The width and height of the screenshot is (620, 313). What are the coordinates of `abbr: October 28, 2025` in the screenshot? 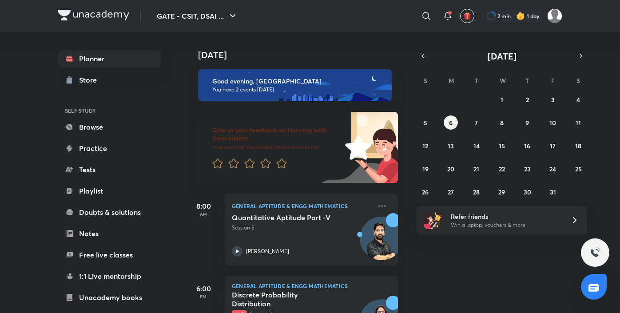 It's located at (476, 192).